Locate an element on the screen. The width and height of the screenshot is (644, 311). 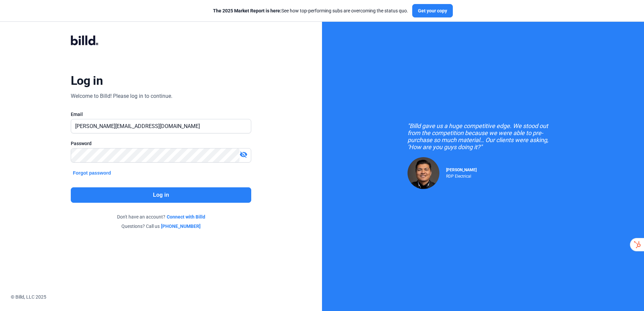
div: Welcome to Billd! Please log in to continue. is located at coordinates (121, 96).